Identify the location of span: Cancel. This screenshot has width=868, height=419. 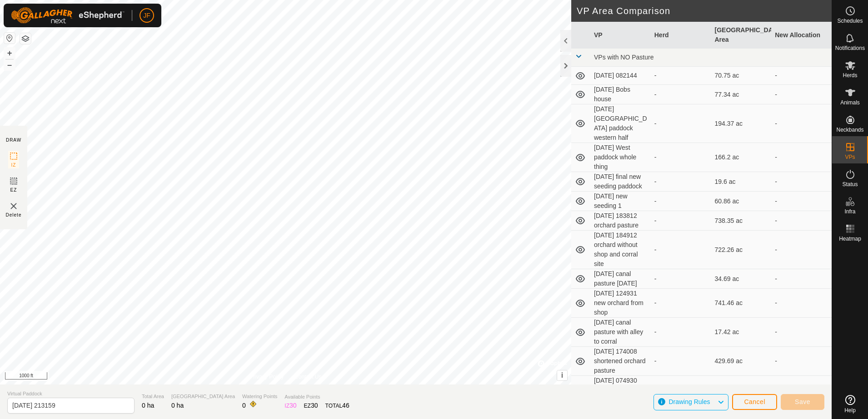
(754, 402).